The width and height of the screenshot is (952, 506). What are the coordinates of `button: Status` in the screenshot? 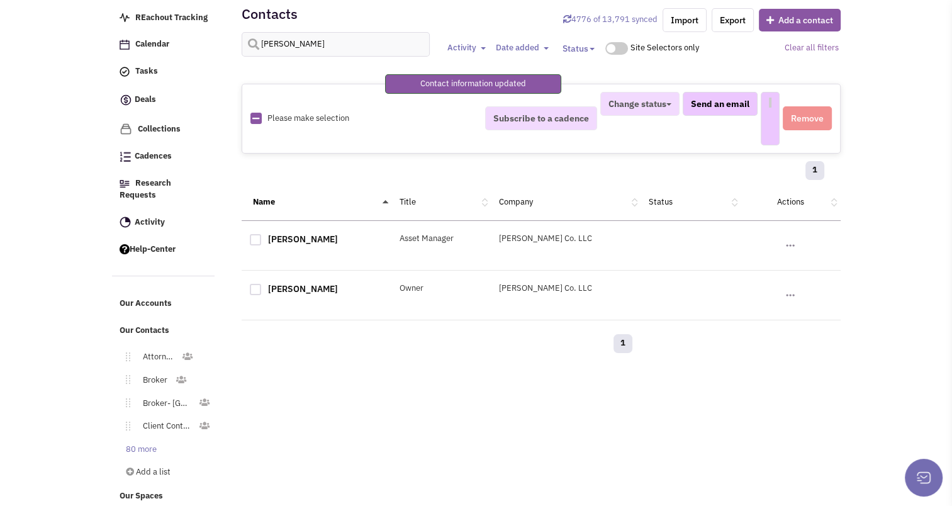 It's located at (578, 48).